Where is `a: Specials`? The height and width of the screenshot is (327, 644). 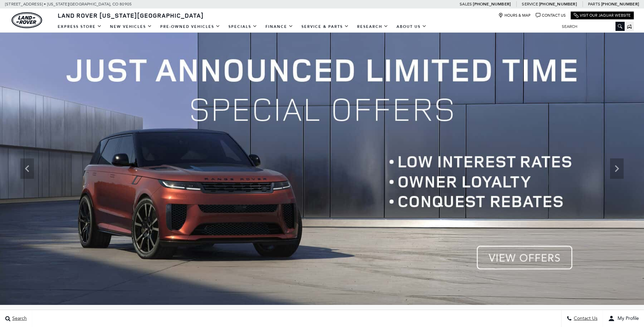
a: Specials is located at coordinates (243, 27).